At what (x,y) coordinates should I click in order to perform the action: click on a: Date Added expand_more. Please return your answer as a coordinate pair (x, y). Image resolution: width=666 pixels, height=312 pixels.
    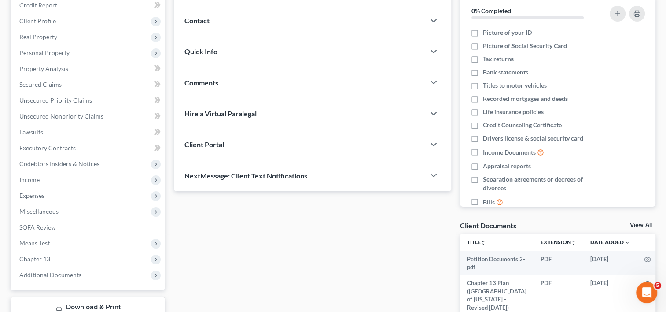
    Looking at the image, I should click on (610, 242).